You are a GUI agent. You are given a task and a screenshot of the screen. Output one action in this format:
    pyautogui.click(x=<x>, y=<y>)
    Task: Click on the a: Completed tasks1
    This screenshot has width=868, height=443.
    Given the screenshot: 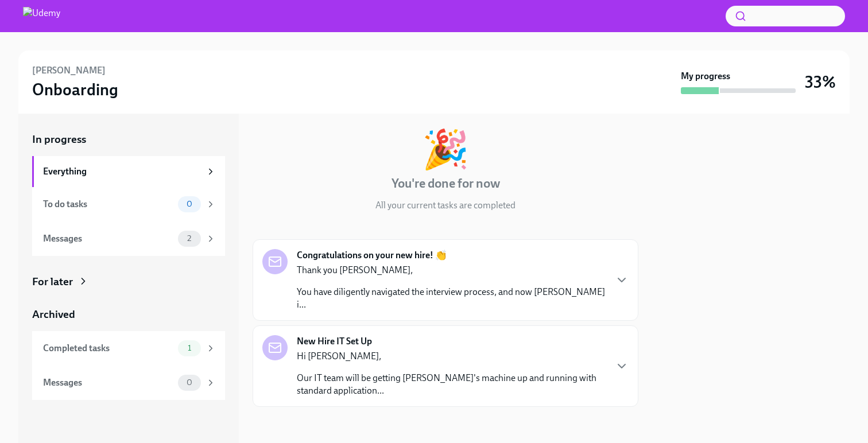 What is the action you would take?
    pyautogui.click(x=129, y=348)
    